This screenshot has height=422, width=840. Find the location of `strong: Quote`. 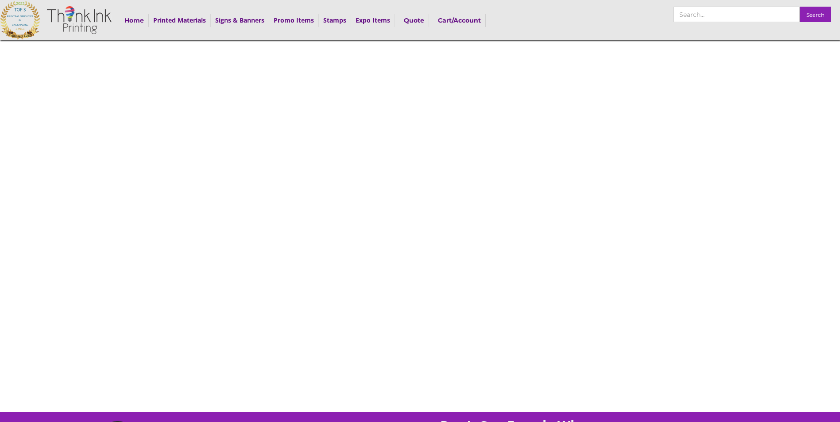

strong: Quote is located at coordinates (414, 20).